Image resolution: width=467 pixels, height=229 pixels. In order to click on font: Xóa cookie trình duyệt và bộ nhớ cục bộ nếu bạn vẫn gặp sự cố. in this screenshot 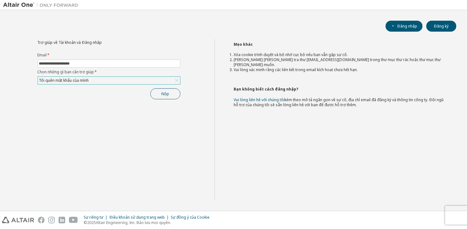, I will do `click(291, 54)`.